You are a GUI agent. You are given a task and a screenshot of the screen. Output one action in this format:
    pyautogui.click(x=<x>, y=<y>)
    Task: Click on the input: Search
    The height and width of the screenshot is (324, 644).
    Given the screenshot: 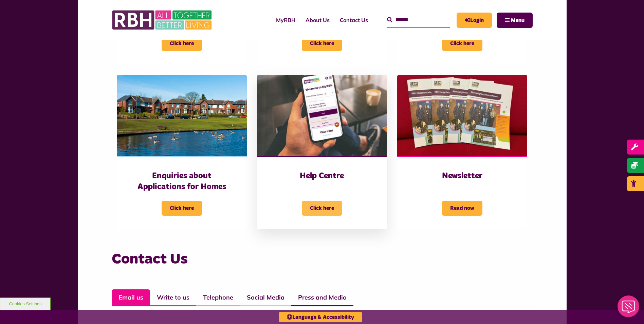 What is the action you would take?
    pyautogui.click(x=419, y=20)
    